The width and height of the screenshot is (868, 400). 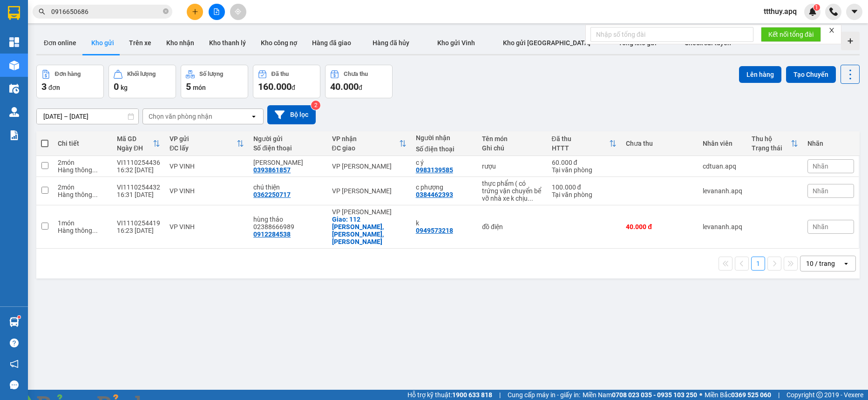 What do you see at coordinates (834, 12) in the screenshot?
I see `img: phone-icon` at bounding box center [834, 12].